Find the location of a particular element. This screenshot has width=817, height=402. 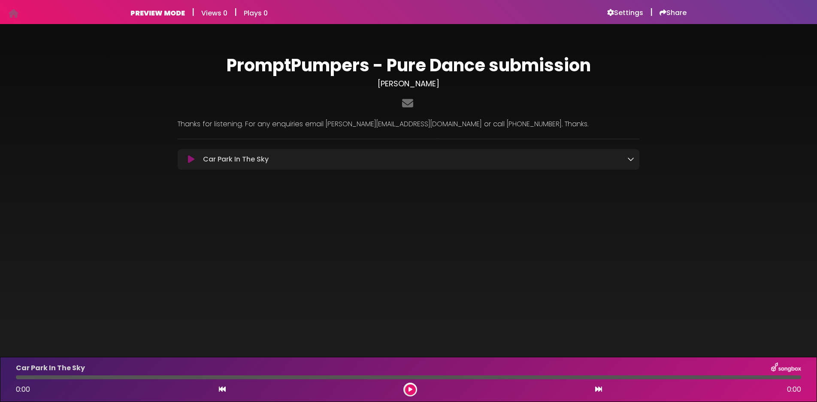

h1: PromptPumpers - Pure Dance submission is located at coordinates (409, 65).